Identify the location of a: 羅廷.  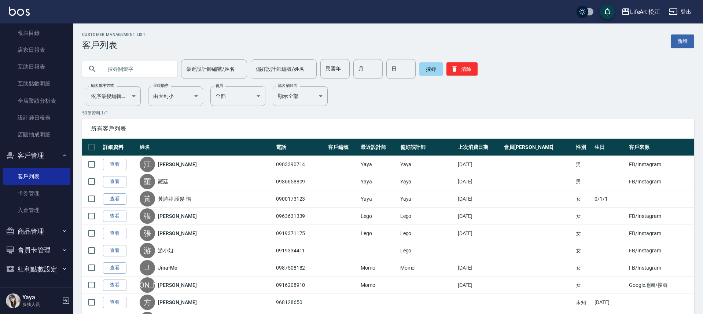
(163, 181).